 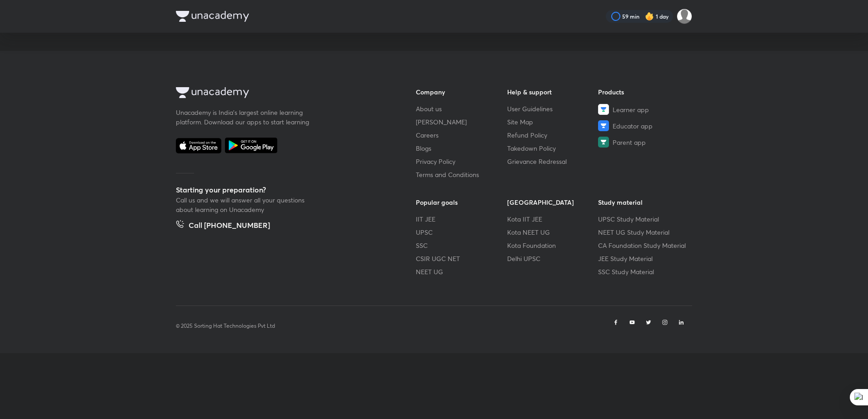 I want to click on a: Terms and Conditions, so click(x=461, y=174).